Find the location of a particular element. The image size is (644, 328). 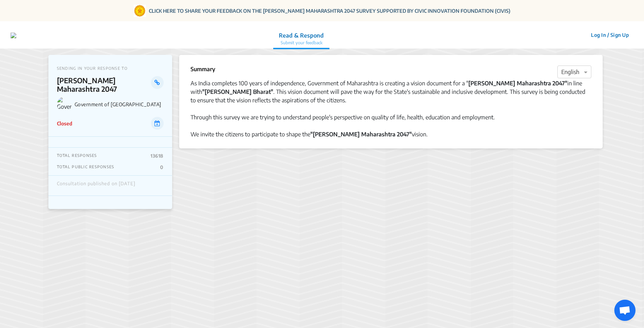

a: Open chat is located at coordinates (625, 310).